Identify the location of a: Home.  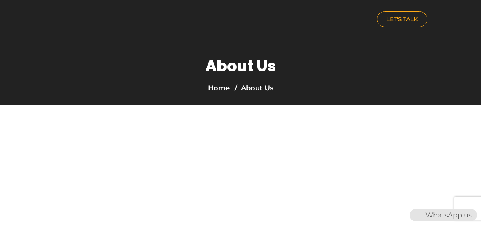
(219, 88).